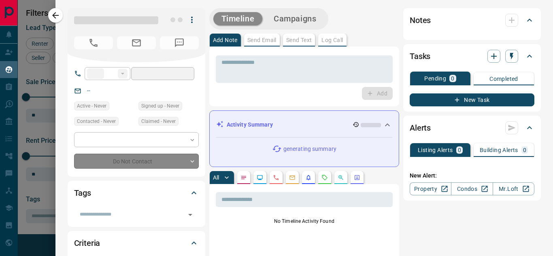 Image resolution: width=553 pixels, height=256 pixels. I want to click on div: Tags, so click(136, 193).